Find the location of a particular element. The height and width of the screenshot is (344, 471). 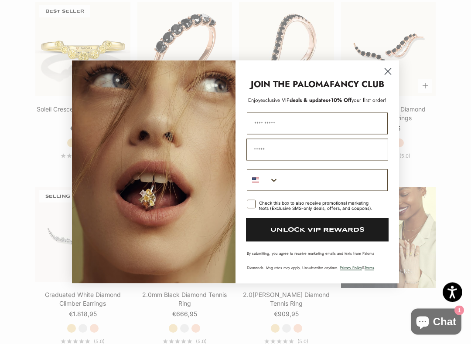

button: Close dialog is located at coordinates (387, 71).